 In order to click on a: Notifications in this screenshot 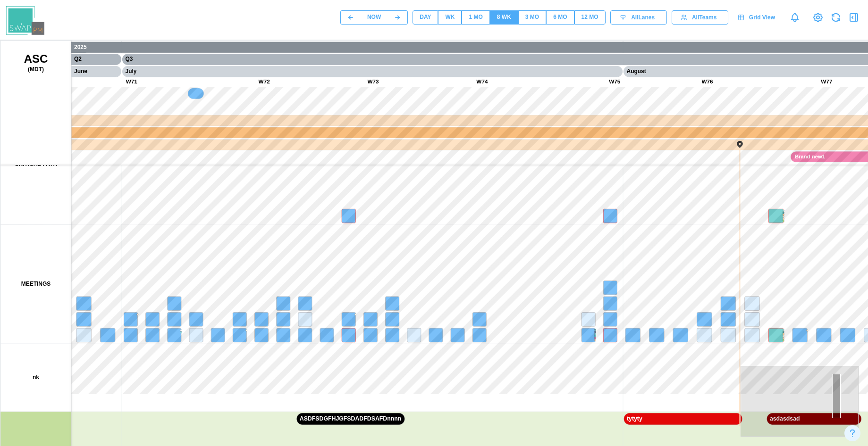, I will do `click(795, 17)`.